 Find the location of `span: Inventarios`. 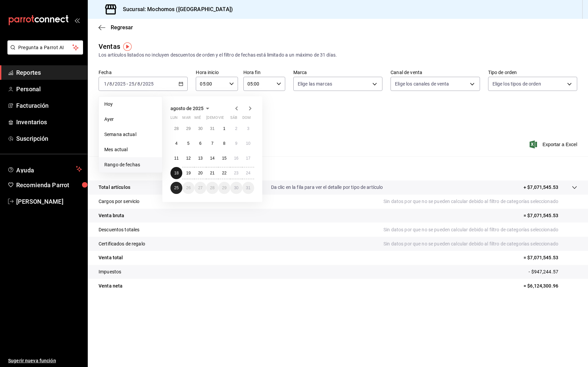

span: Inventarios is located at coordinates (49, 122).